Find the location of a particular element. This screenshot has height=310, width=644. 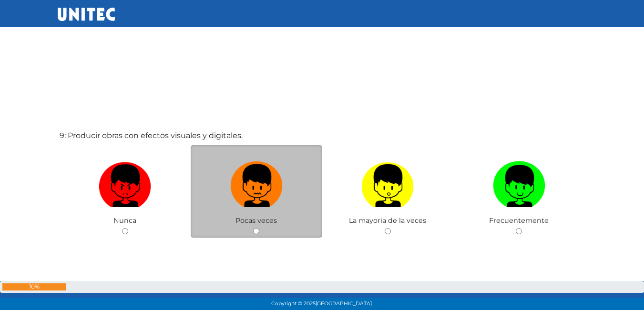

img: Pocas veces is located at coordinates (257, 182).